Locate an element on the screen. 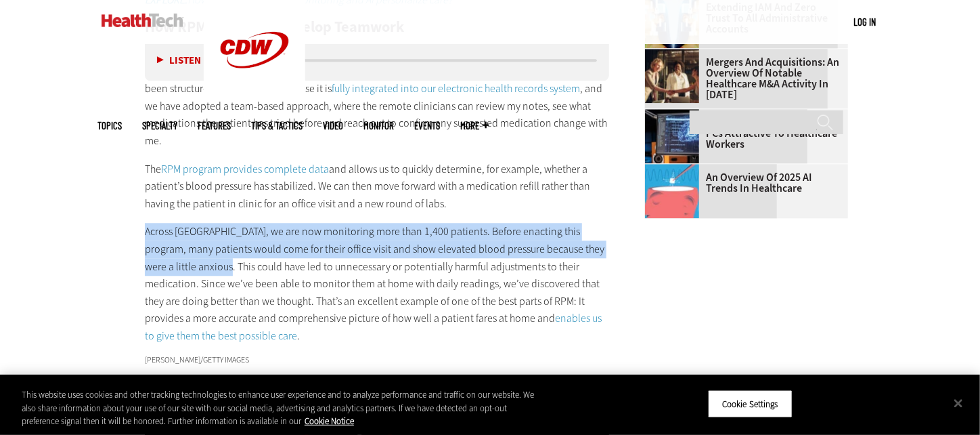  span: More is located at coordinates (474, 126).